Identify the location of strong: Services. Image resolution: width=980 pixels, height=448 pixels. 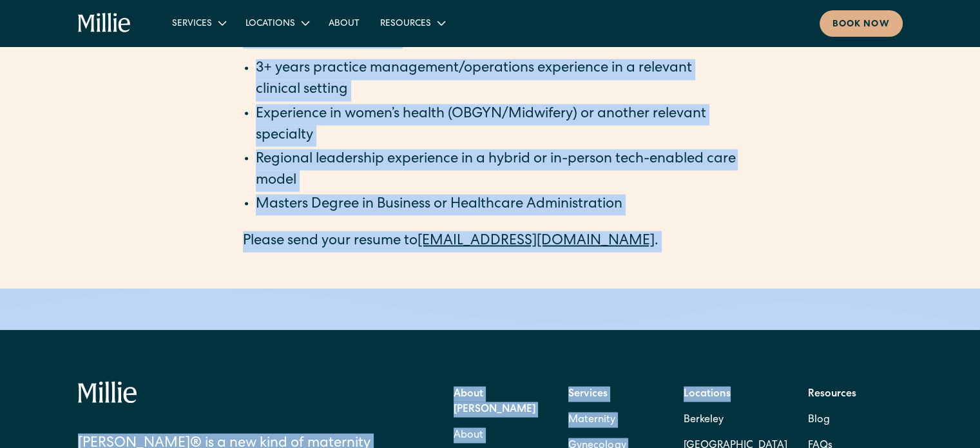
(588, 394).